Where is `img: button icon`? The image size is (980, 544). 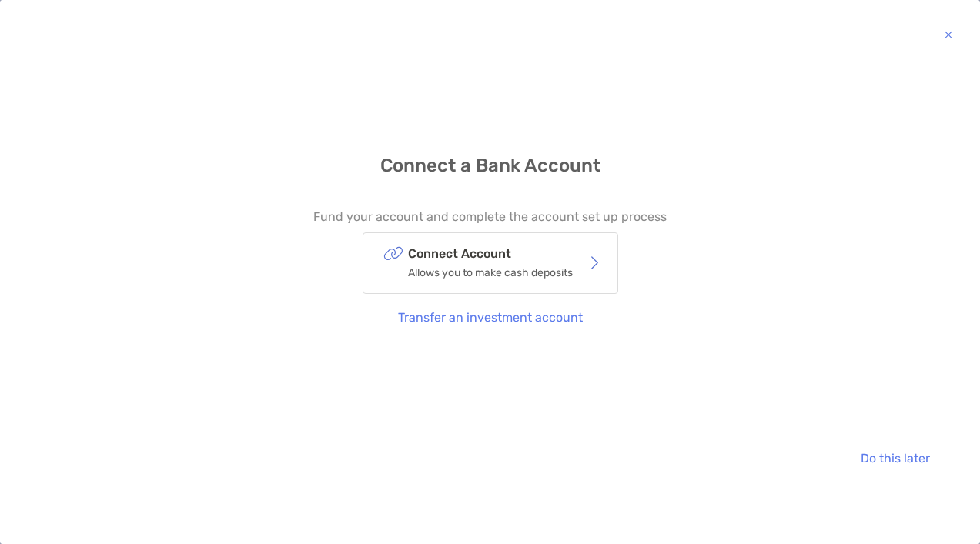 img: button icon is located at coordinates (948, 34).